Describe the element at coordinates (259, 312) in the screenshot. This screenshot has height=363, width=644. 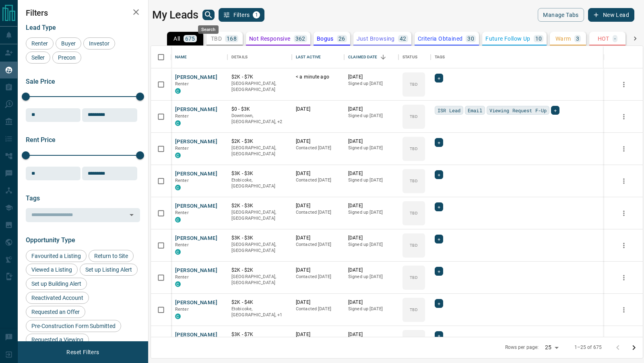
I see `p: Toronto` at that location.